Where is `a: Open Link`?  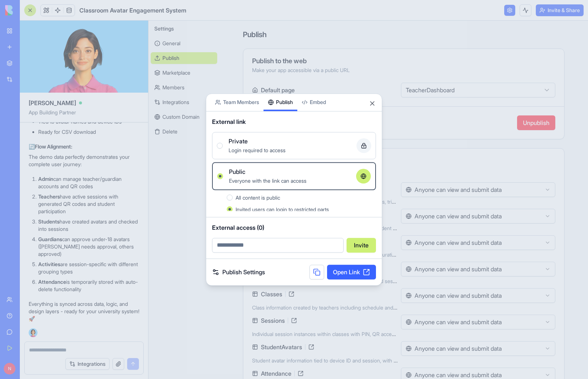
a: Open Link is located at coordinates (351, 272).